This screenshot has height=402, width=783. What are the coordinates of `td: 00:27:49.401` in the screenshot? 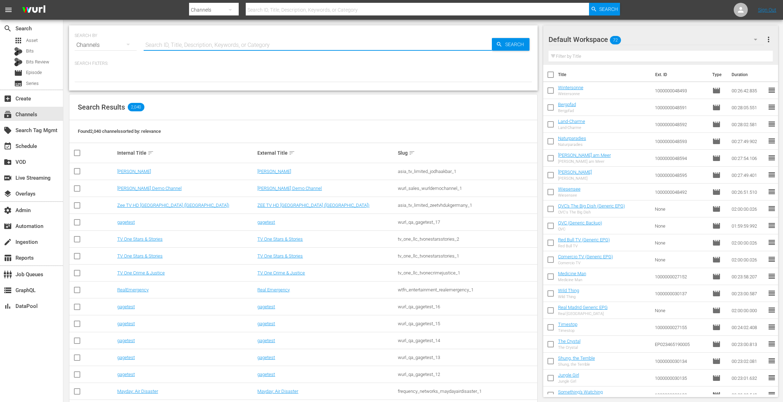 It's located at (748, 175).